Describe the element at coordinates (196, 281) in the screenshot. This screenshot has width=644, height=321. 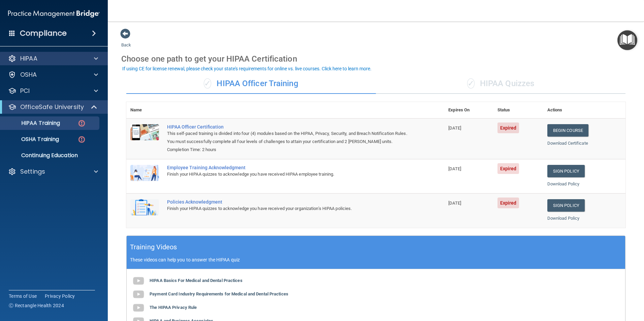
I see `b: HIPAA Basics For Medical and Dental Practices` at that location.